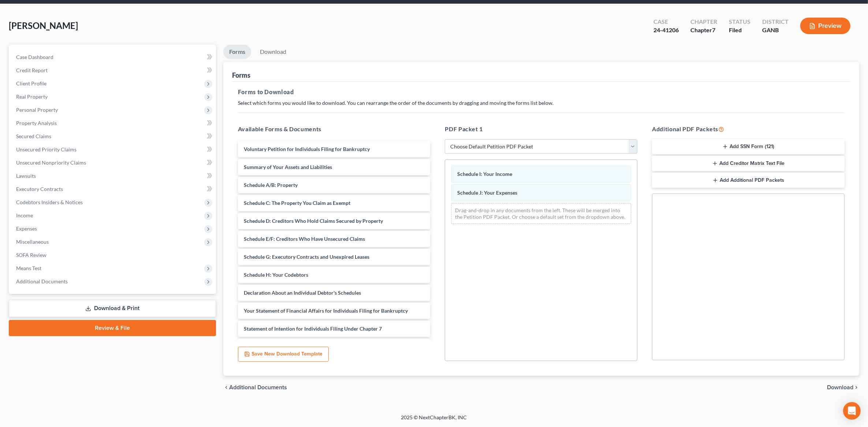 This screenshot has width=868, height=427. What do you see at coordinates (113, 136) in the screenshot?
I see `a: Secured Claims` at bounding box center [113, 136].